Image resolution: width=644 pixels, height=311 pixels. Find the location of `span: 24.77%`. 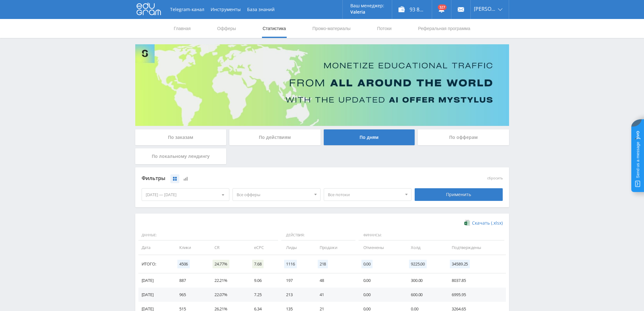

span: 24.77% is located at coordinates (221, 264).